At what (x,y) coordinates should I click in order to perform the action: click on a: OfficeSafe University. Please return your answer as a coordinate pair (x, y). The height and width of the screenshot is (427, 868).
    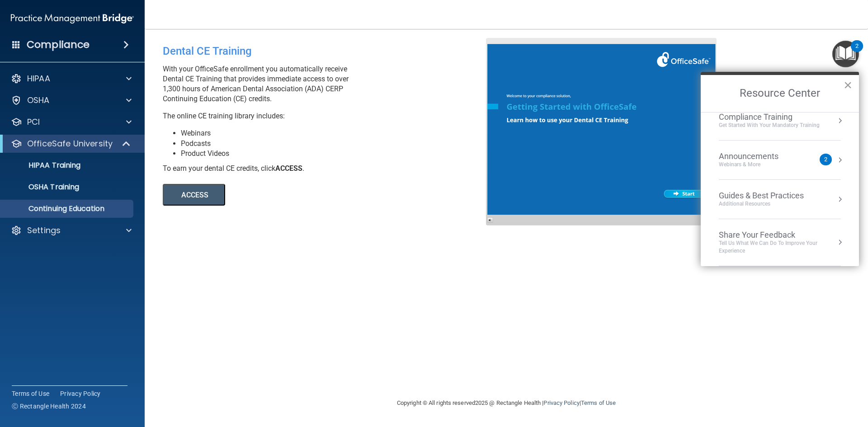
    Looking at the image, I should click on (71, 143).